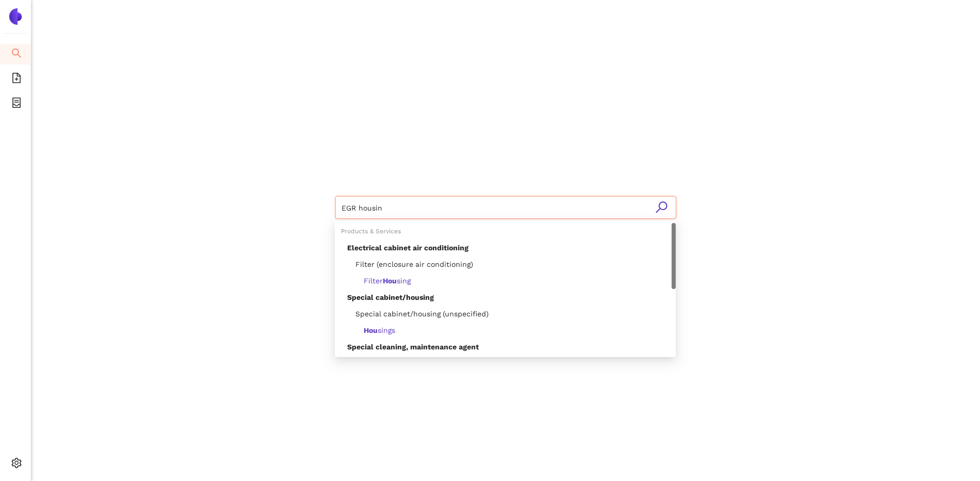  What do you see at coordinates (418, 314) in the screenshot?
I see `span: Special cabinet/housing (unspecified)` at bounding box center [418, 314].